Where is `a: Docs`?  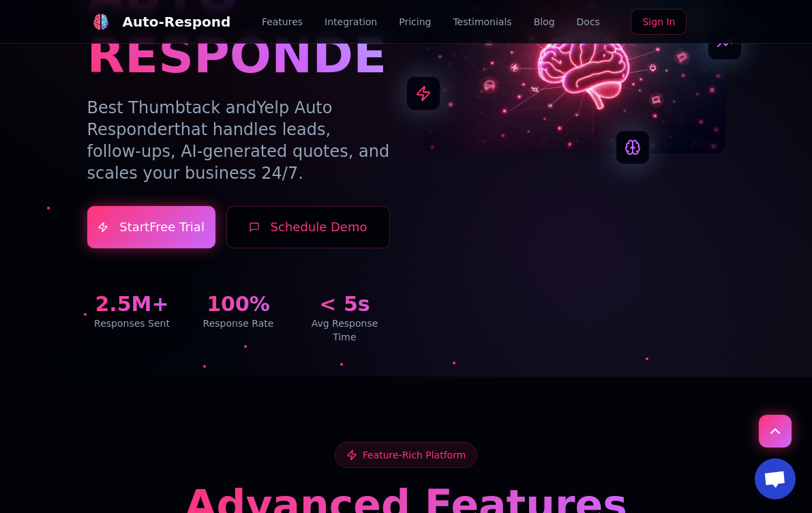
a: Docs is located at coordinates (588, 22).